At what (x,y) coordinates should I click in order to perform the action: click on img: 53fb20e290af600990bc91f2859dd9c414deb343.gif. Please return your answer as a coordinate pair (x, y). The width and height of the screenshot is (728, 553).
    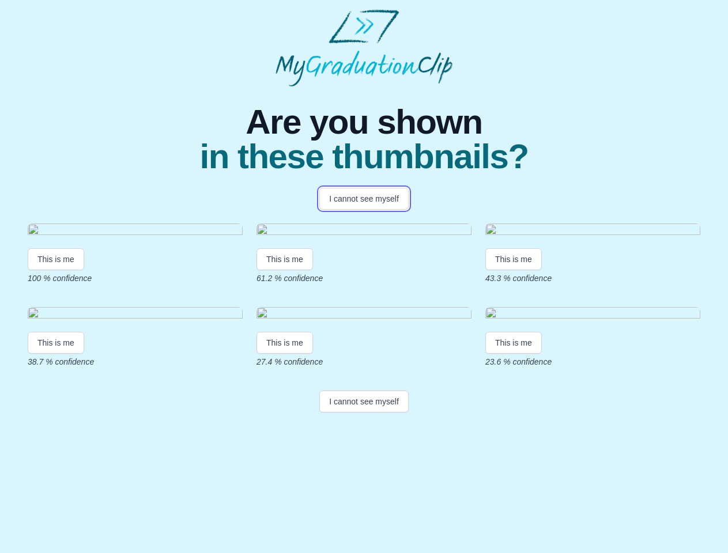
    Looking at the image, I should click on (135, 231).